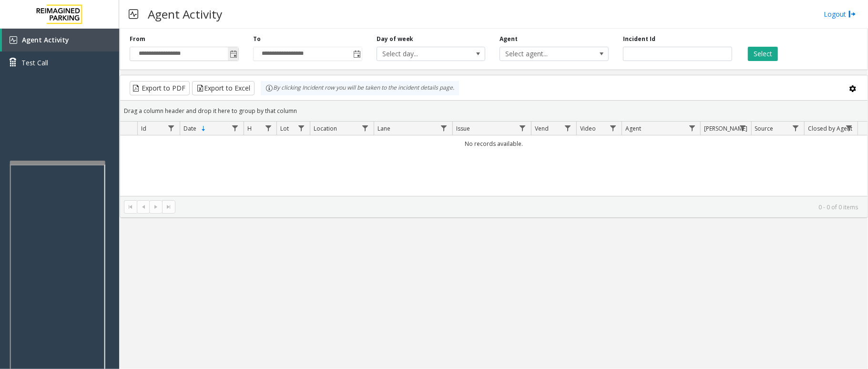 Image resolution: width=868 pixels, height=369 pixels. I want to click on span: H, so click(249, 128).